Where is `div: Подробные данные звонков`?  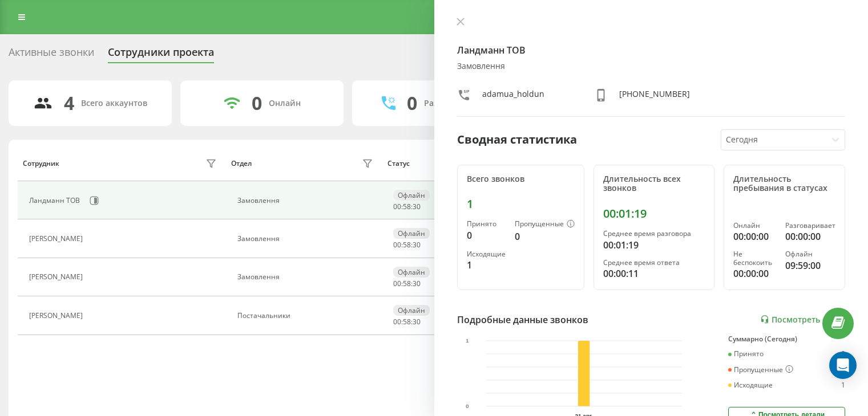
div: Подробные данные звонков is located at coordinates (523, 320).